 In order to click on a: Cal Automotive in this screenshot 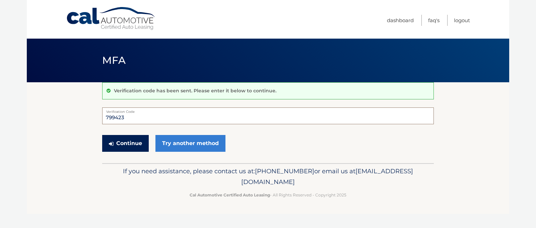, I will do `click(111, 18)`.